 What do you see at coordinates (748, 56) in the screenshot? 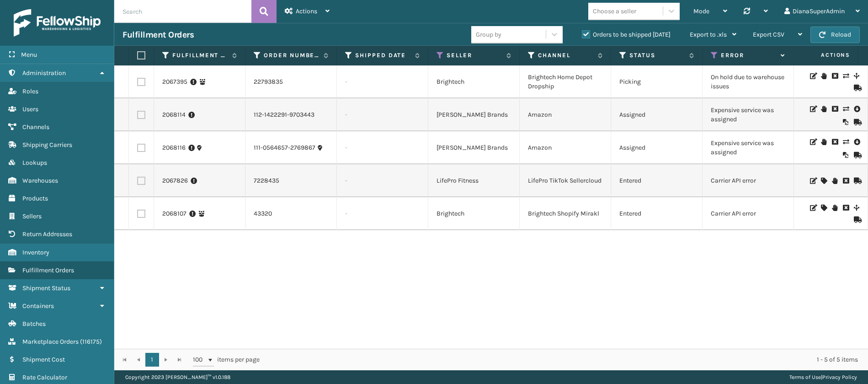
I see `label: Error` at bounding box center [748, 56].